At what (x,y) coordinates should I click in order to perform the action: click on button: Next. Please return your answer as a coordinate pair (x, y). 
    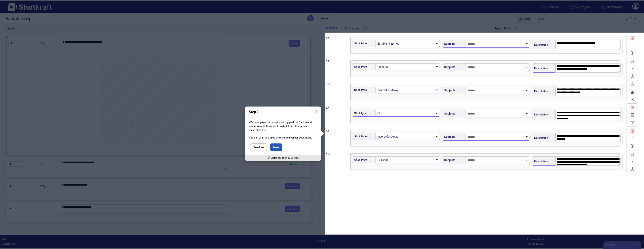
    Looking at the image, I should click on (276, 147).